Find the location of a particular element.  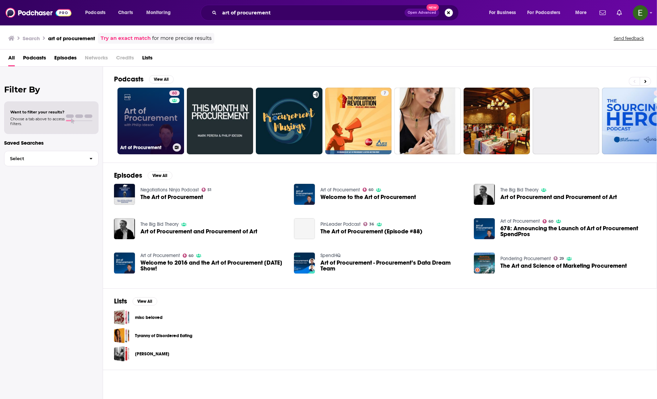

a: ListsView All is located at coordinates (136, 301).